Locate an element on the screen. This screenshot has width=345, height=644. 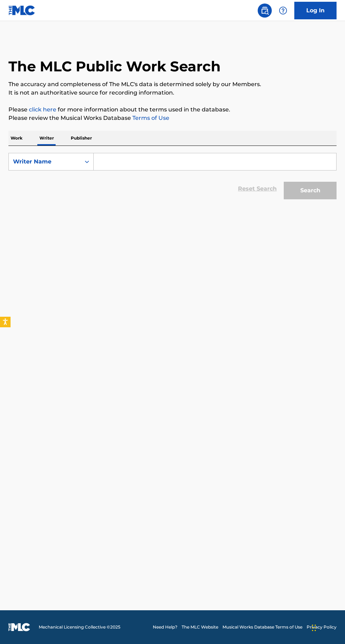
a: Terms of Use is located at coordinates (150, 118).